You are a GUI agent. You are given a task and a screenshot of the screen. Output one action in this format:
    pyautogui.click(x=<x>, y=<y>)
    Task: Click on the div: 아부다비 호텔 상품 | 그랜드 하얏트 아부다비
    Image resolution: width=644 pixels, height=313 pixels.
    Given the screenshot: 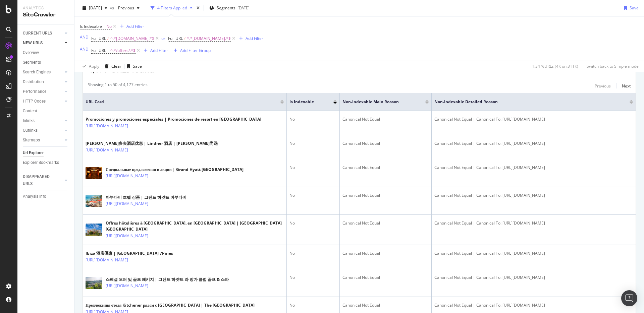 What is the action you would take?
    pyautogui.click(x=146, y=197)
    